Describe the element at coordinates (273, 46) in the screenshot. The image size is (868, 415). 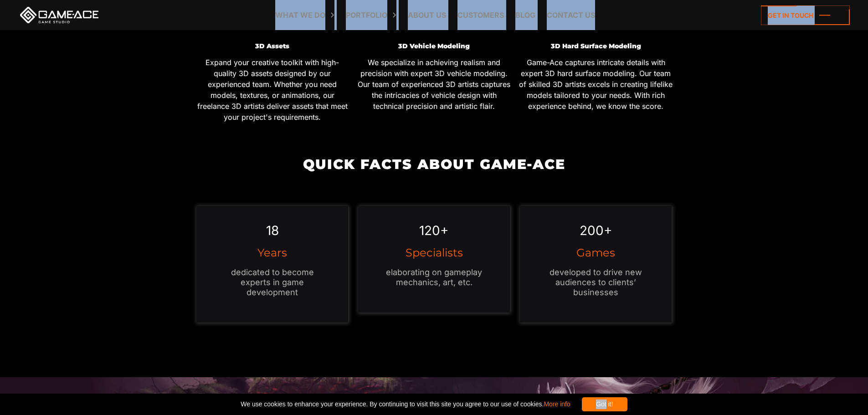
I see `h3: 3D Assets` at that location.